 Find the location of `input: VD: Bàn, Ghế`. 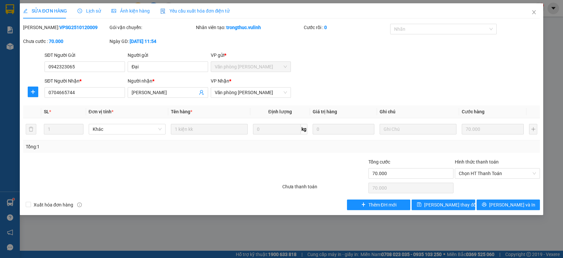

input: VD: Bàn, Ghế is located at coordinates (209, 129).